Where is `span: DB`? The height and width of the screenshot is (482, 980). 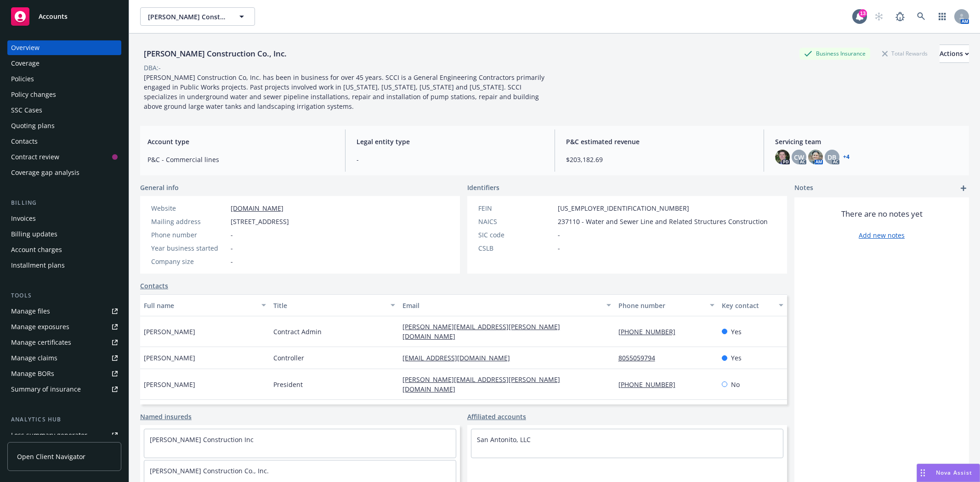 span: DB is located at coordinates (831, 157).